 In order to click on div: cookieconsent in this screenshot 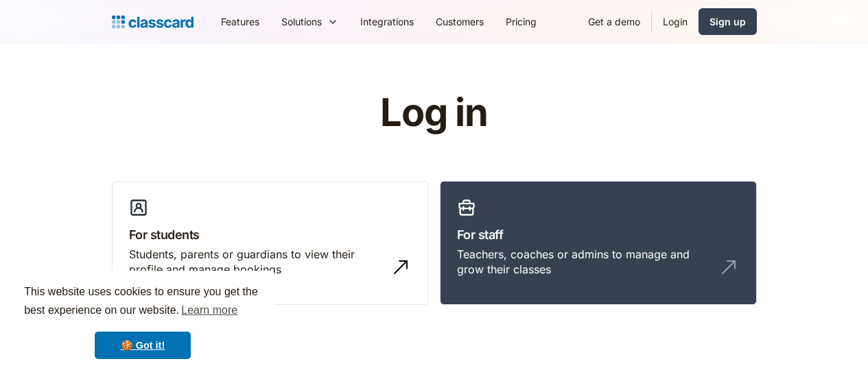, I will do `click(143, 321)`.